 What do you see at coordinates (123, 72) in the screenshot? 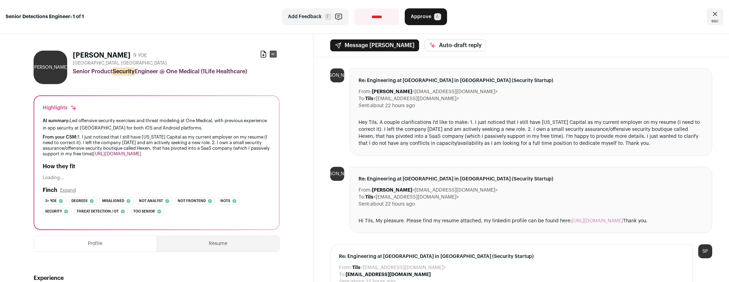
I see `mark: Security` at bounding box center [123, 72].